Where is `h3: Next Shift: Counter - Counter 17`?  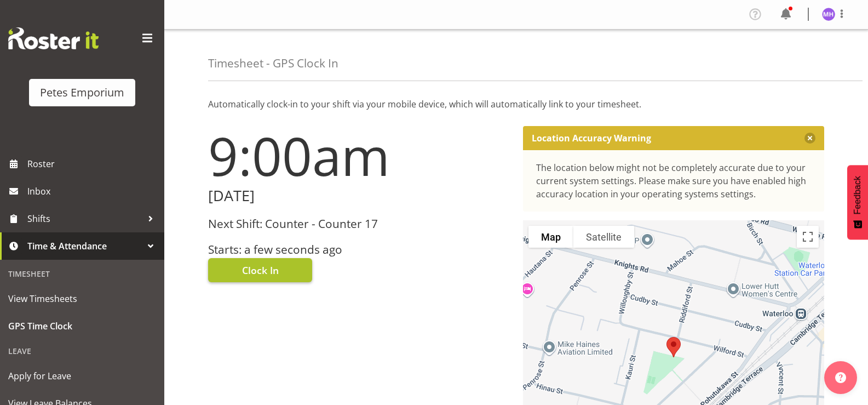
h3: Next Shift: Counter - Counter 17 is located at coordinates (359, 223).